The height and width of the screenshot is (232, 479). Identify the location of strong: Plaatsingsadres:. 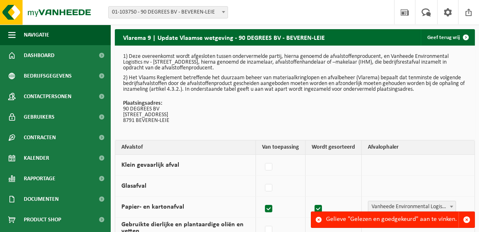
(143, 103).